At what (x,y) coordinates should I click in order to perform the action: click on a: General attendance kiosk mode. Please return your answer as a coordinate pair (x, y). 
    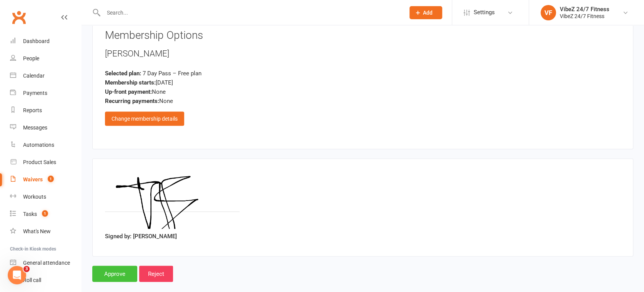
    Looking at the image, I should click on (45, 263).